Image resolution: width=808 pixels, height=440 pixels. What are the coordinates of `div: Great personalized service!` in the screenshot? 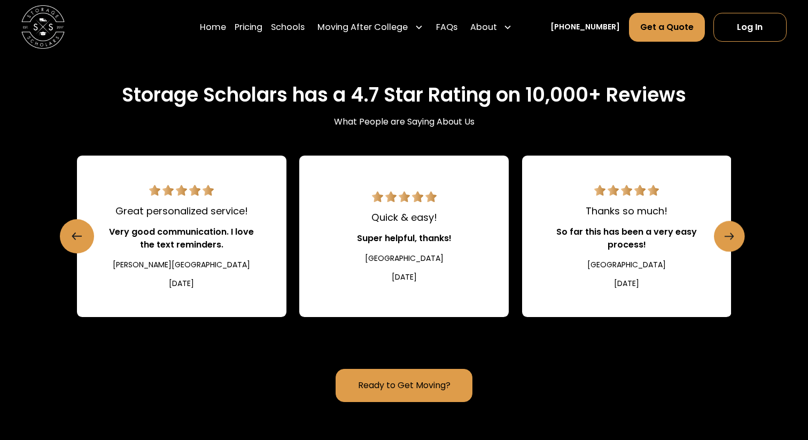 It's located at (182, 210).